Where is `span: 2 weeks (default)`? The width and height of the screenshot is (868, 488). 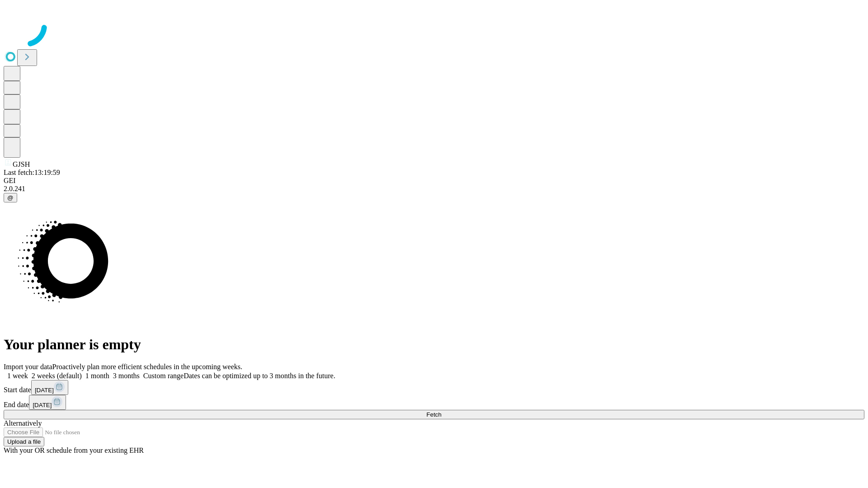
span: 2 weeks (default) is located at coordinates (57, 375).